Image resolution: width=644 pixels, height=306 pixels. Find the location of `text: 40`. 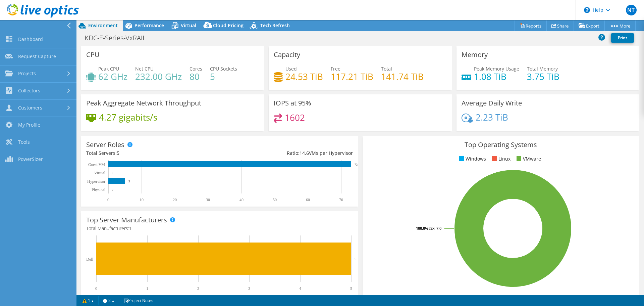

text: 40 is located at coordinates (241, 200).